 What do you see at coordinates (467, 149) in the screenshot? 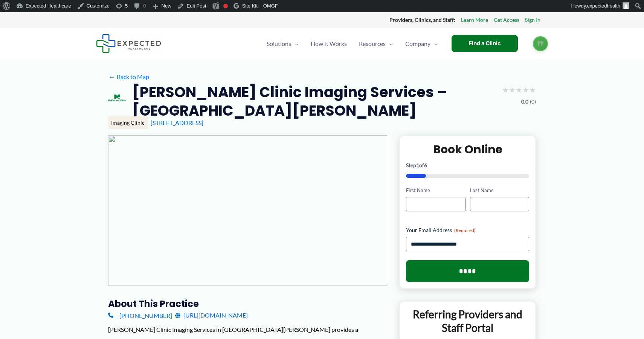
I see `h2: Book Online` at bounding box center [467, 149].